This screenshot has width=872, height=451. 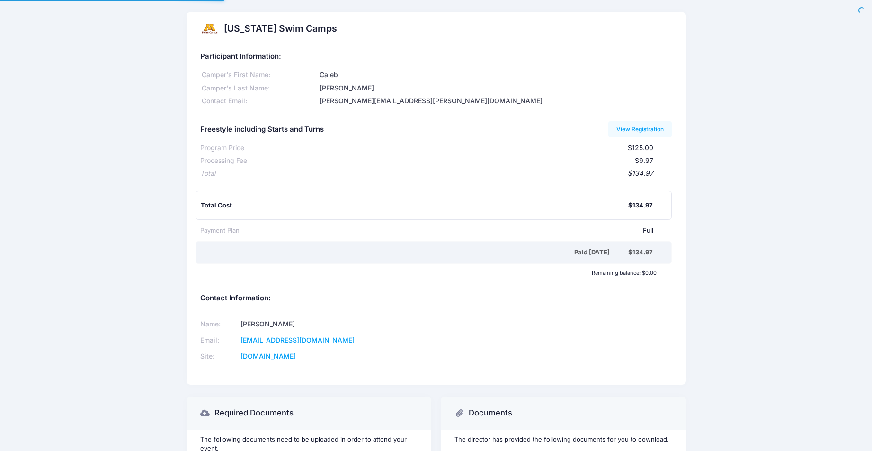 What do you see at coordinates (640, 129) in the screenshot?
I see `a: View Registration` at bounding box center [640, 129].